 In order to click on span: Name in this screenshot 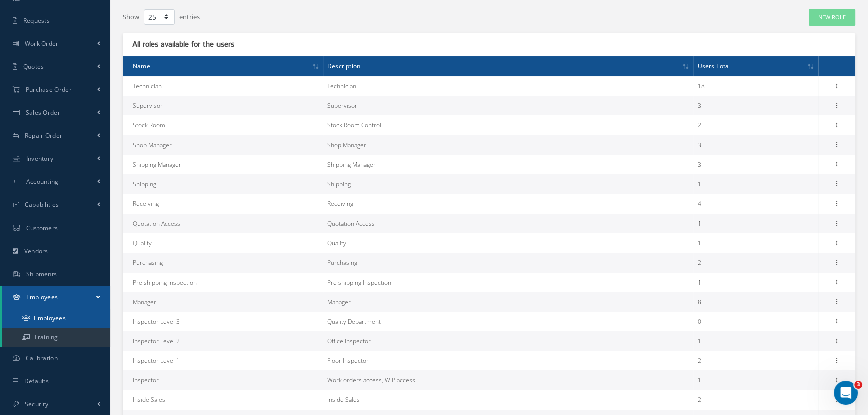, I will do `click(141, 65)`.